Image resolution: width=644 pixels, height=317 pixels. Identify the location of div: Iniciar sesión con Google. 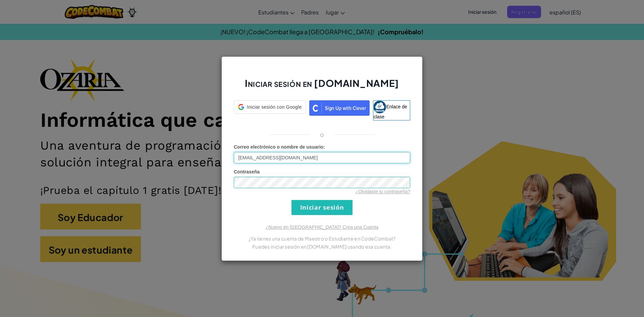
(270, 107).